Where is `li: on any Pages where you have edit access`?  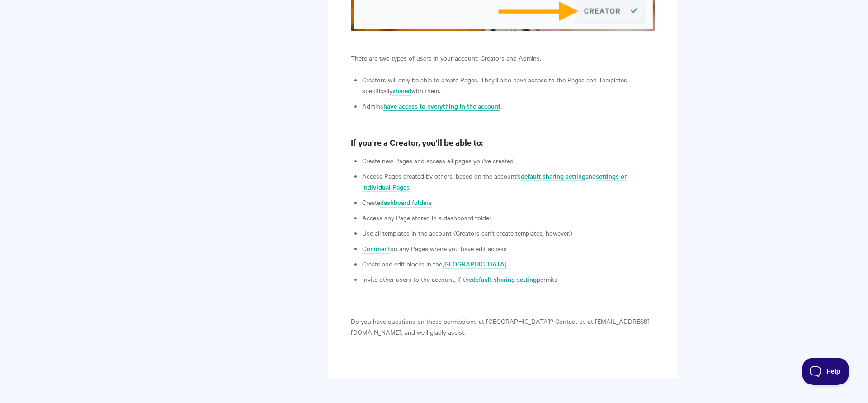
li: on any Pages where you have edit access is located at coordinates (509, 249).